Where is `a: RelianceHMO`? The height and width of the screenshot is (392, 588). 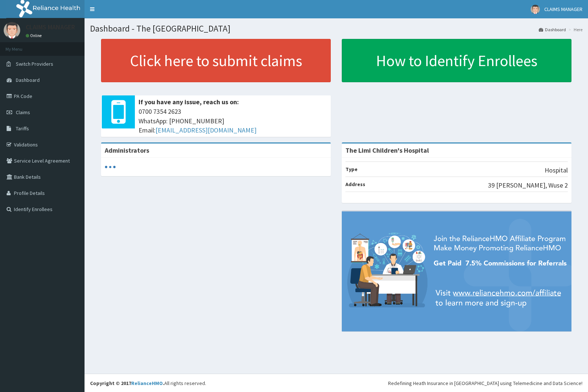
a: RelianceHMO is located at coordinates (147, 383).